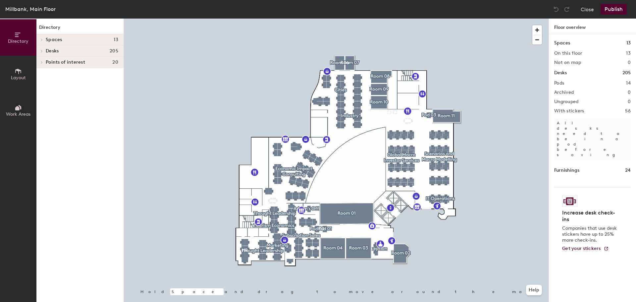 The width and height of the screenshot is (636, 302). What do you see at coordinates (556, 9) in the screenshot?
I see `img: Undo` at bounding box center [556, 9].